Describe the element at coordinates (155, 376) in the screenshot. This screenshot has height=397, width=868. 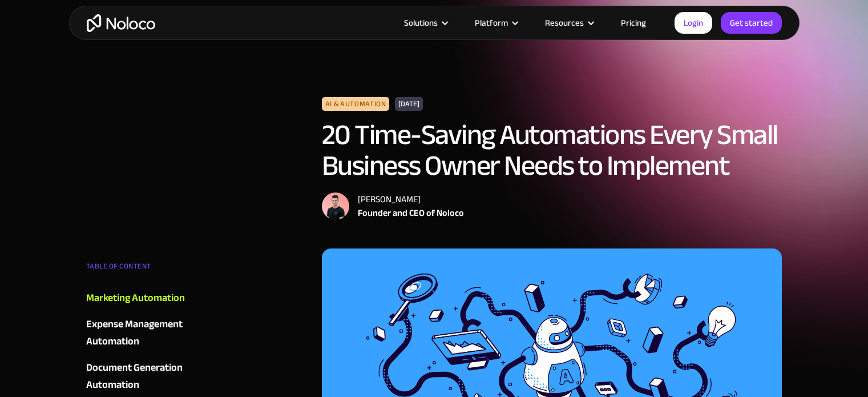
I see `a: Document Generation Automation` at that location.